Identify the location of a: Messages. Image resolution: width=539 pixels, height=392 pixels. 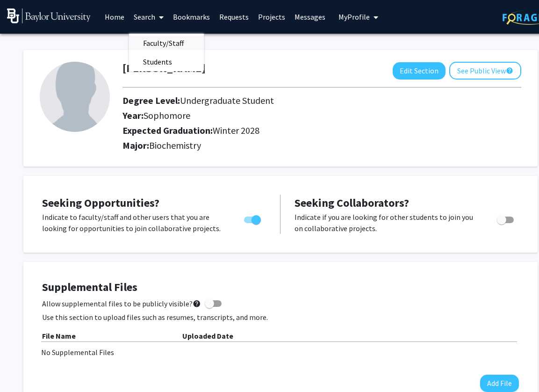
(310, 17).